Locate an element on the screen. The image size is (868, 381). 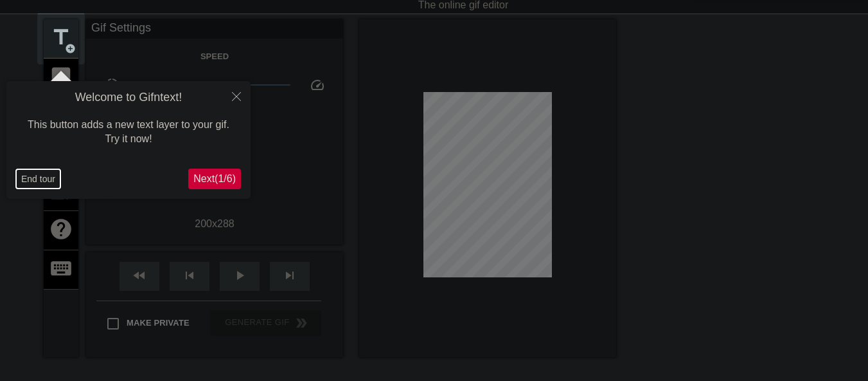
button: Next is located at coordinates (215, 179).